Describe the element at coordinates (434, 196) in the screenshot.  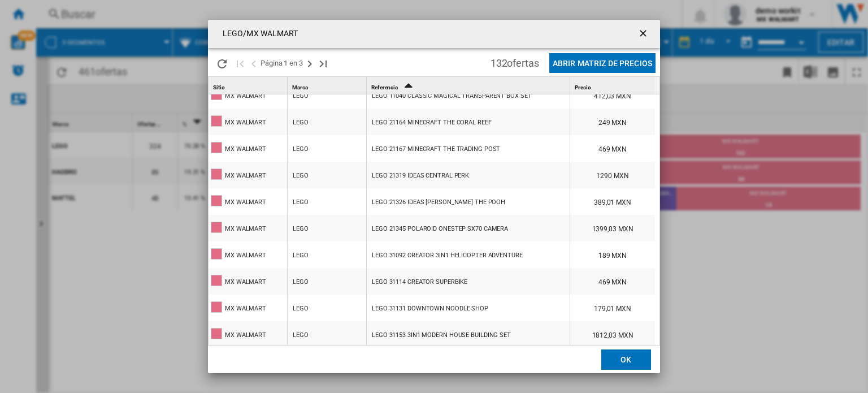
I see `md-dialog: Products list popup` at that location.